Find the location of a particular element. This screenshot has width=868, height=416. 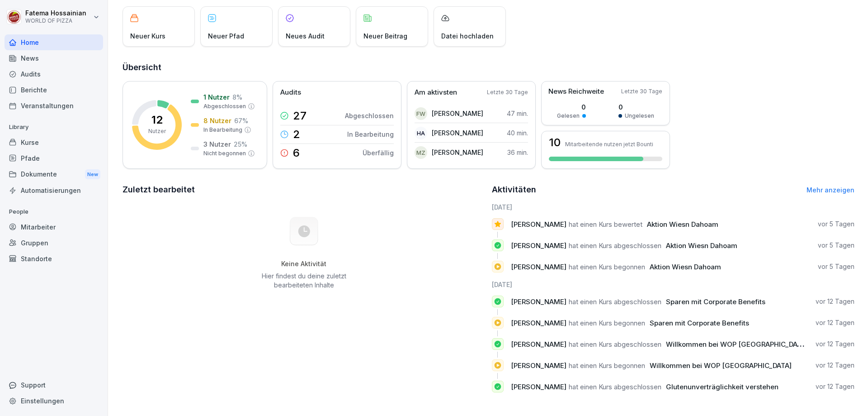

a: Mehr anzeigen is located at coordinates (831, 189).